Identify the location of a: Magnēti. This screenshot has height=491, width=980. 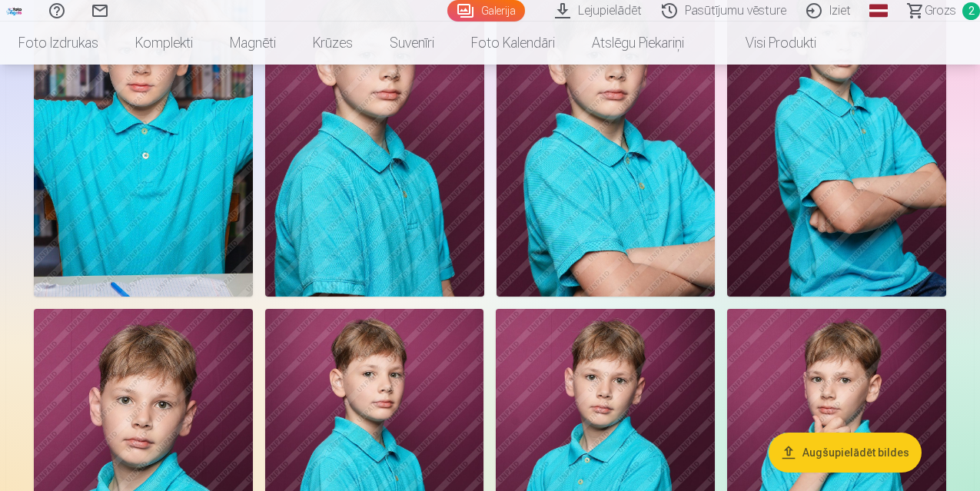
(253, 43).